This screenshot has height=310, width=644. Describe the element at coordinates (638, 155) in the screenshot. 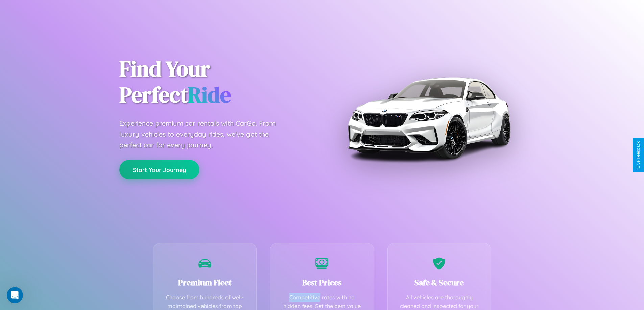

I see `div: Give Feedback` at that location.